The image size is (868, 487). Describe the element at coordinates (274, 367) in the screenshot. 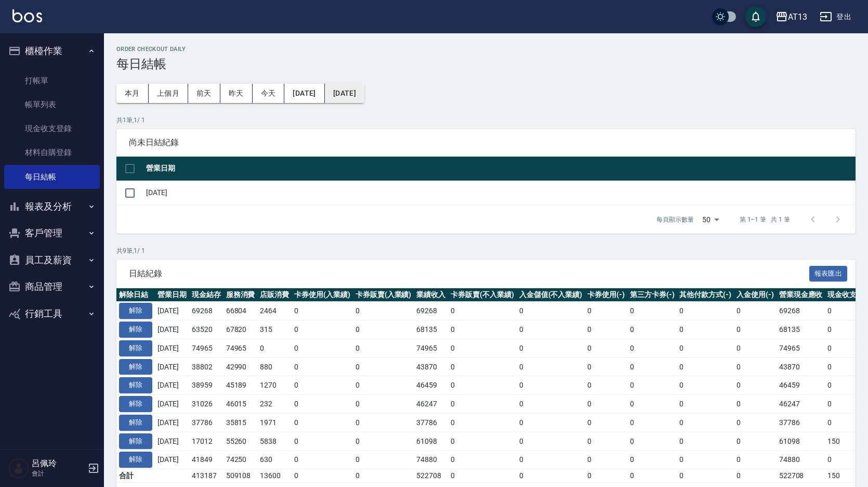

I see `td: 880` at that location.